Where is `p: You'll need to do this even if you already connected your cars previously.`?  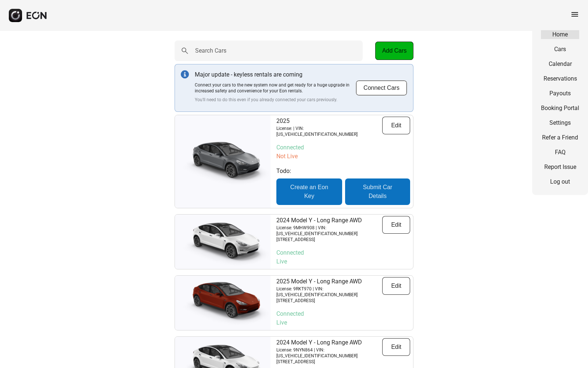 p: You'll need to do this even if you already connected your cars previously. is located at coordinates (275, 100).